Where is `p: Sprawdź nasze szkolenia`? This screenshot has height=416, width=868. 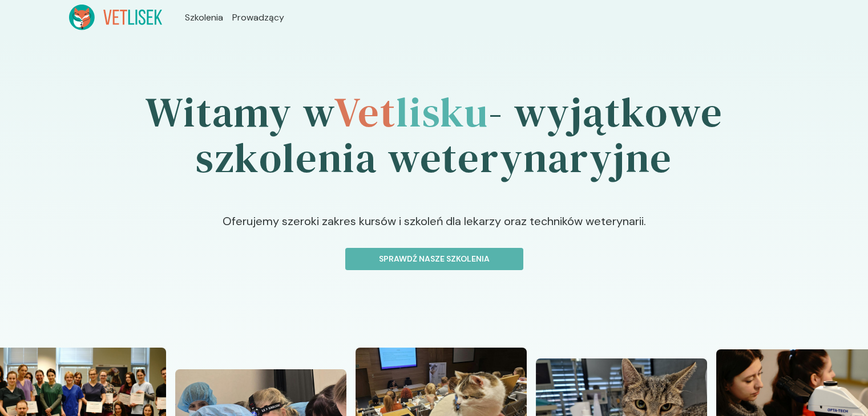
p: Sprawdź nasze szkolenia is located at coordinates (434, 259).